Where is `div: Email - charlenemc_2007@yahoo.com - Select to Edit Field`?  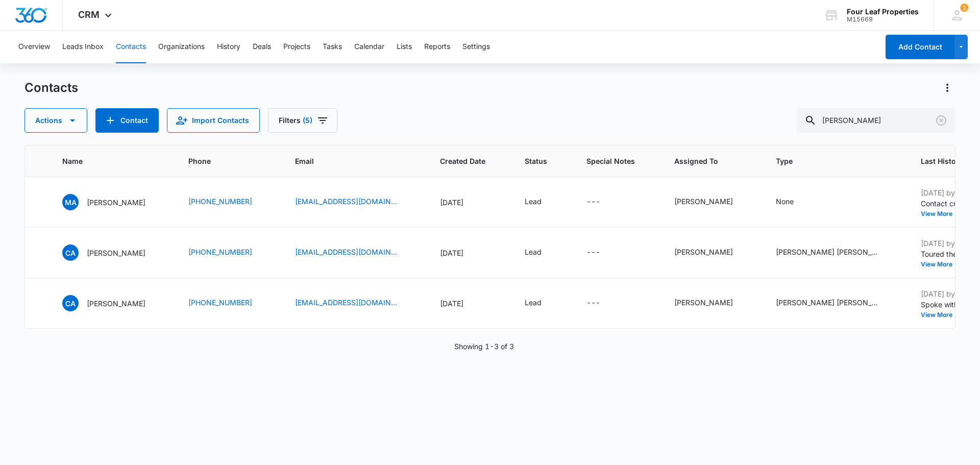 div: Email - charlenemc_2007@yahoo.com - Select to Edit Field is located at coordinates (355, 252).